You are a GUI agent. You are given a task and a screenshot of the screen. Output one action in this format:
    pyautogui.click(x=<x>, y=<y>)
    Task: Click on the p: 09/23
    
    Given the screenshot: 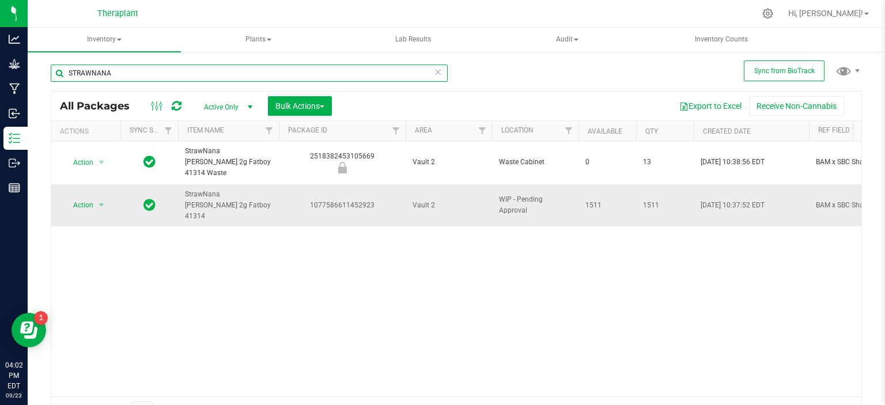 What is the action you would take?
    pyautogui.click(x=14, y=395)
    